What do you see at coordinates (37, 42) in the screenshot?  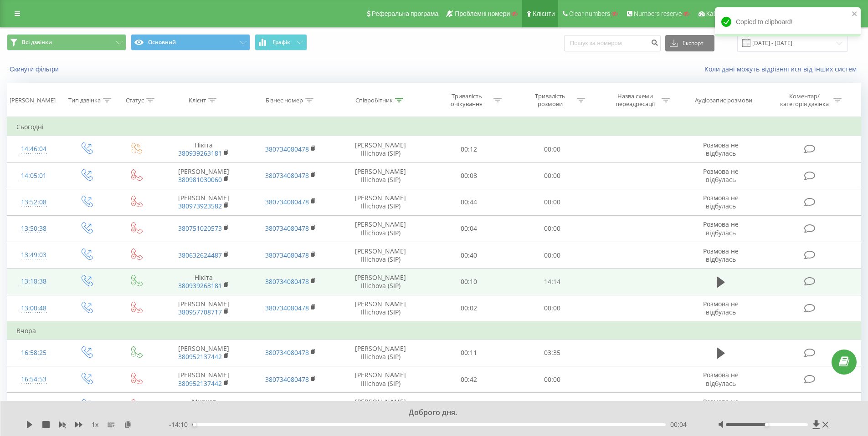 I see `span: Всі дзвінки` at bounding box center [37, 42].